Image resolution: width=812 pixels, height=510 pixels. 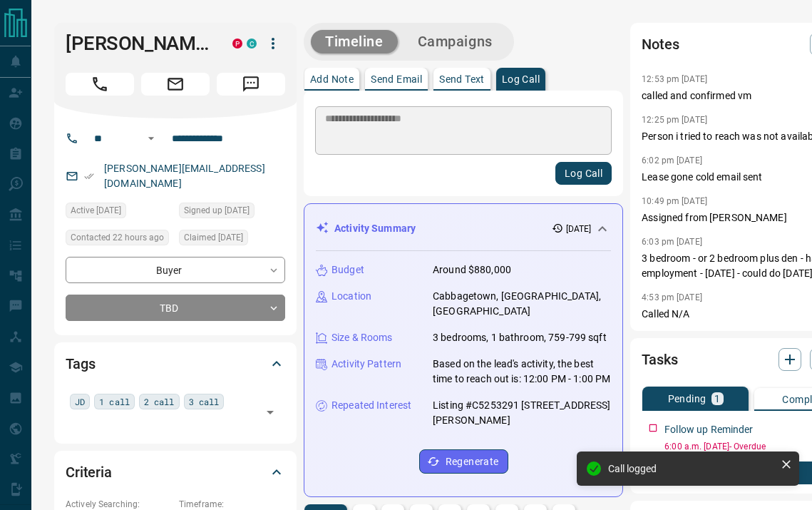 I want to click on div: property.ca, so click(x=238, y=43).